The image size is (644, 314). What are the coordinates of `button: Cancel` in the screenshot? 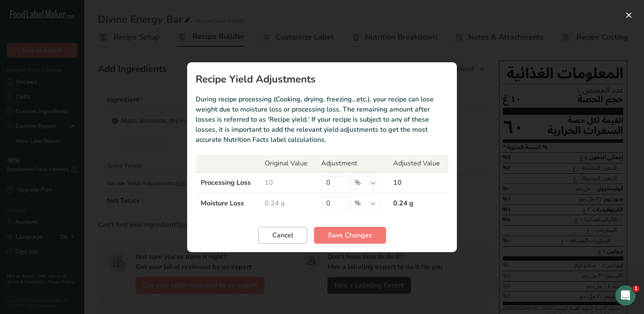 It's located at (283, 236).